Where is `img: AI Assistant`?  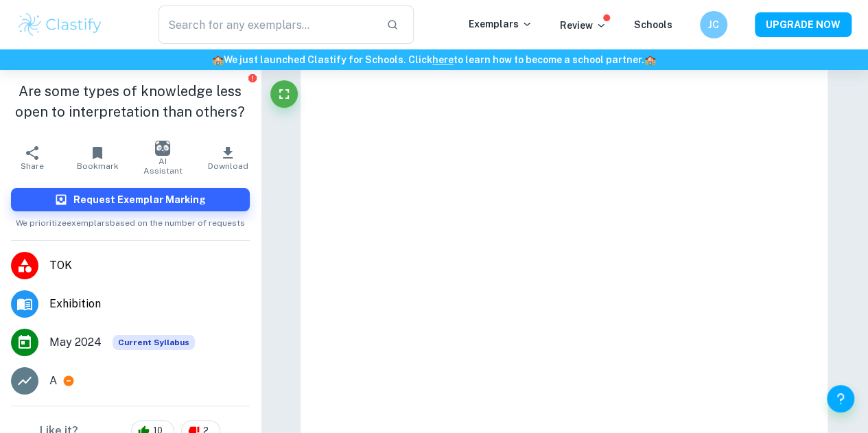 img: AI Assistant is located at coordinates (163, 148).